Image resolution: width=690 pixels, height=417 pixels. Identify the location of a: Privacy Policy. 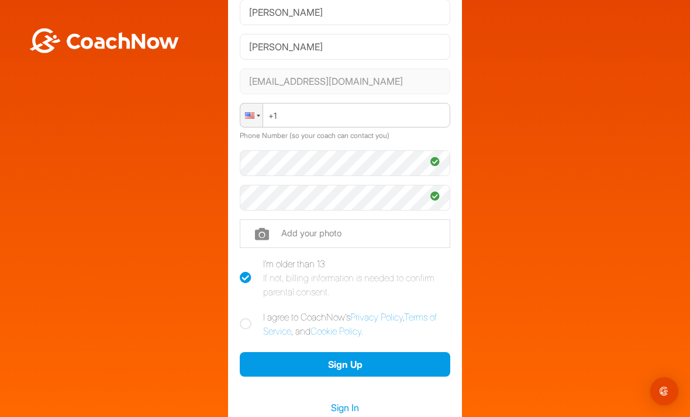
(377, 317).